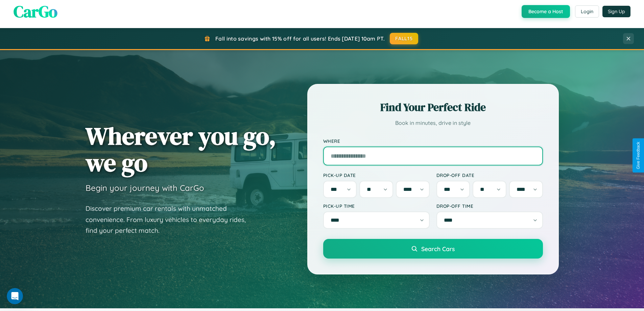 This screenshot has height=311, width=644. Describe the element at coordinates (586, 11) in the screenshot. I see `button: Login` at that location.